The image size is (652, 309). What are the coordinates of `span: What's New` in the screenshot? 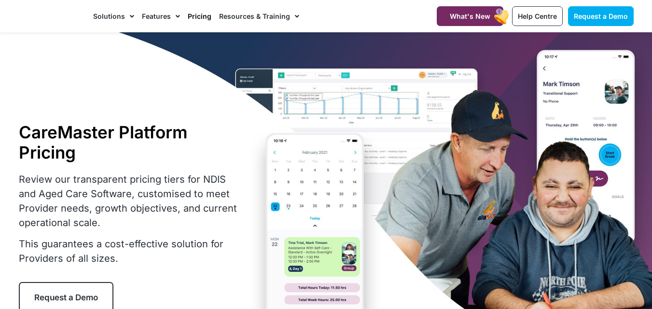 It's located at (470, 16).